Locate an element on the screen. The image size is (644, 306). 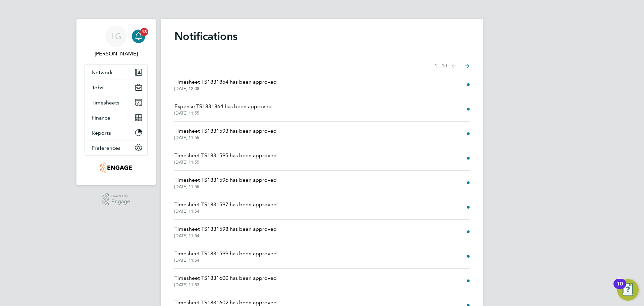
button: Open Resource Center, 10 new notifications is located at coordinates (628, 290).